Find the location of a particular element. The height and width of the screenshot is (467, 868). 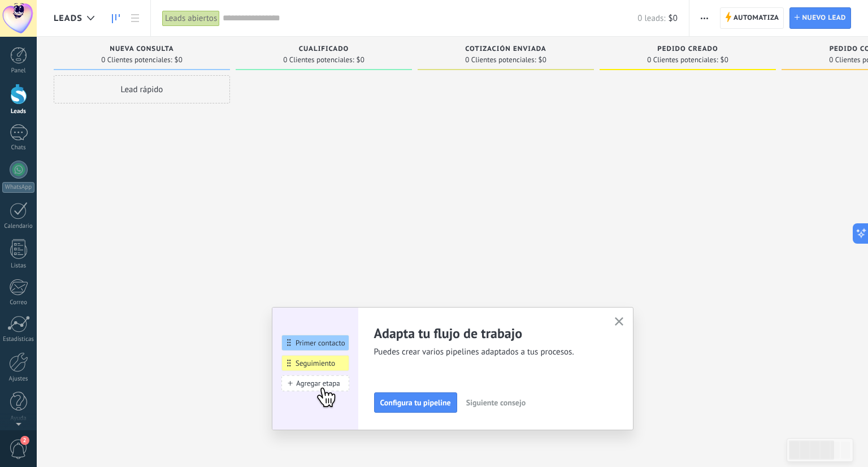

div: Panel is located at coordinates (19, 71).